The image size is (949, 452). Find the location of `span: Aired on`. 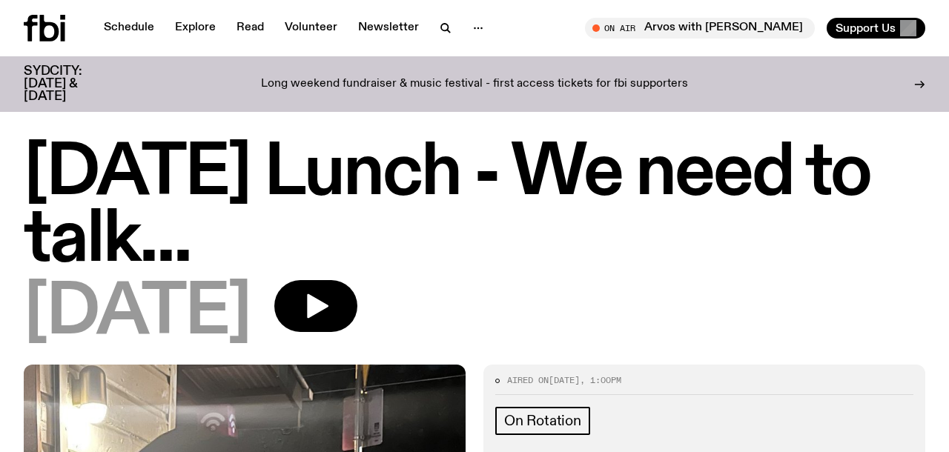

span: Aired on is located at coordinates (528, 381).